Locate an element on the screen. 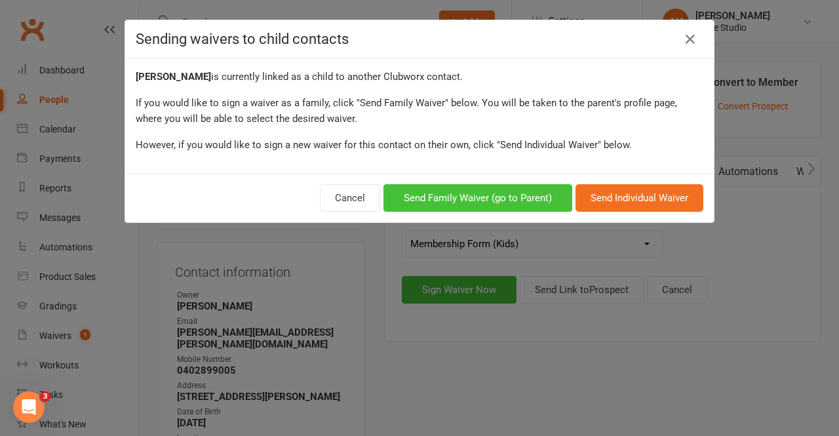  h4: Sending waivers to child contacts is located at coordinates (419, 39).